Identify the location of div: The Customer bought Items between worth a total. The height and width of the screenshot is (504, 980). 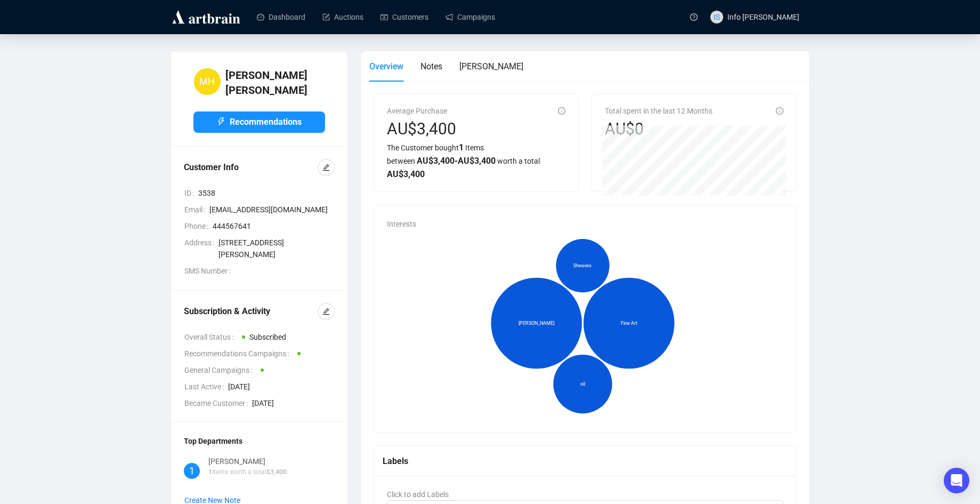
(476, 160).